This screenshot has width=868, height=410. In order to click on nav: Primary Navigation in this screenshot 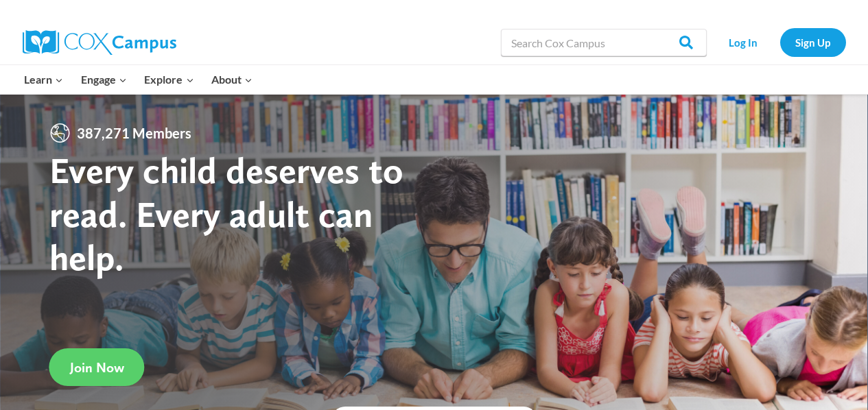, I will do `click(139, 79)`.